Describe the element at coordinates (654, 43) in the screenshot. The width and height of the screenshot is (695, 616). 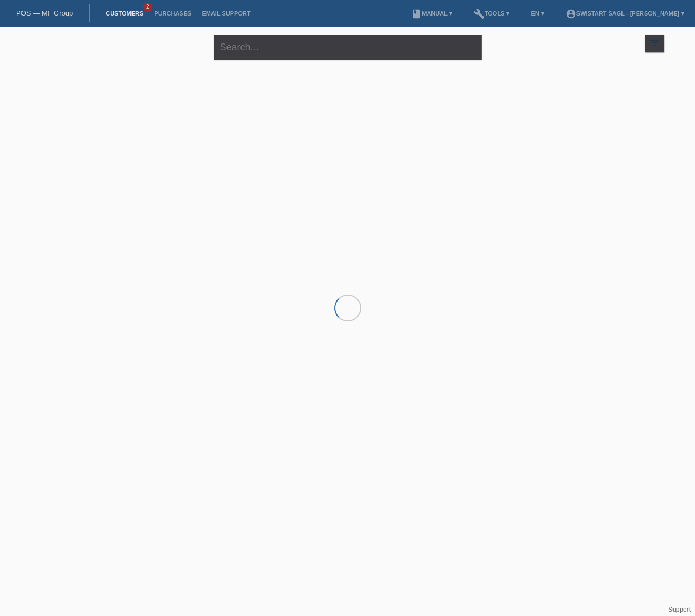
I see `i: filter_list` at that location.